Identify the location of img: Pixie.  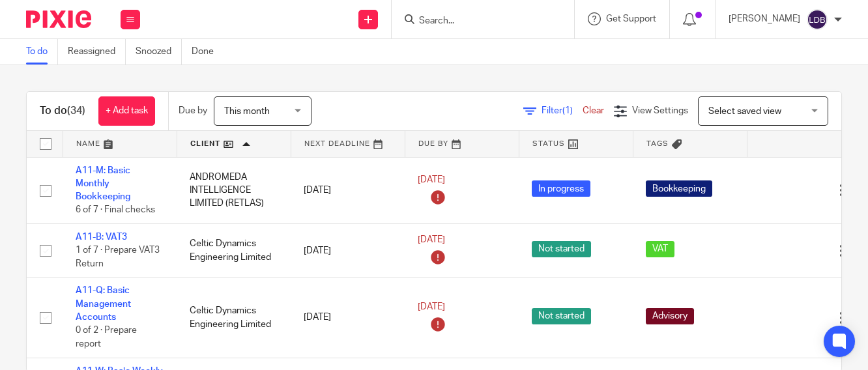
(59, 19).